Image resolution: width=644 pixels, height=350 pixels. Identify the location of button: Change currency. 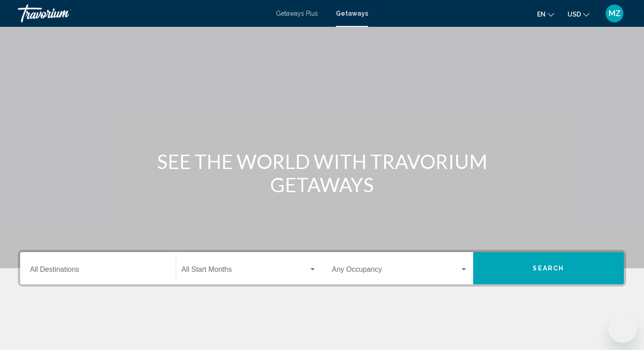
(578, 14).